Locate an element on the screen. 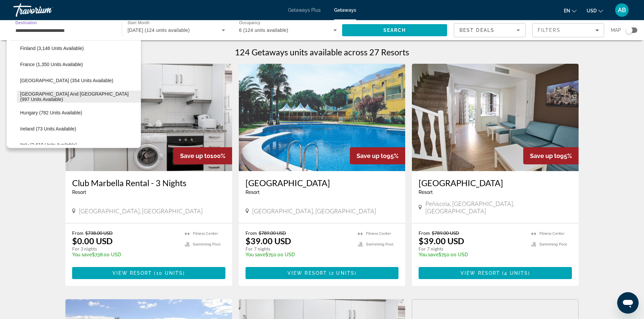 The image size is (644, 319). button: Select destination: Italy (3,619 units available) is located at coordinates (78, 145).